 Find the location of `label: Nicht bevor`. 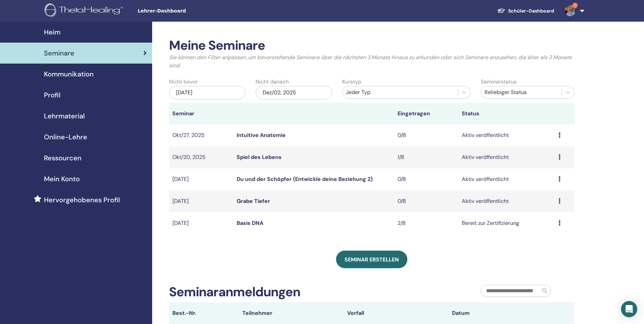

label: Nicht bevor is located at coordinates (183, 82).